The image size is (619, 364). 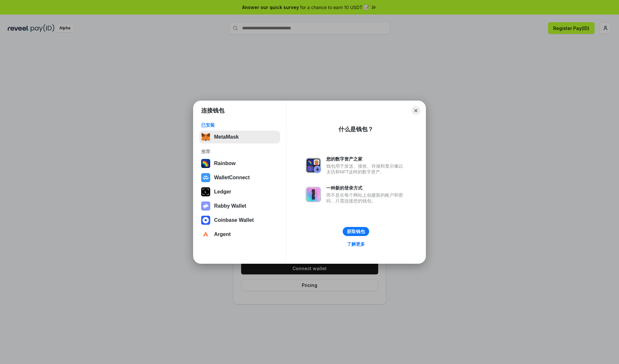 I want to click on button: Rainbow, so click(x=240, y=163).